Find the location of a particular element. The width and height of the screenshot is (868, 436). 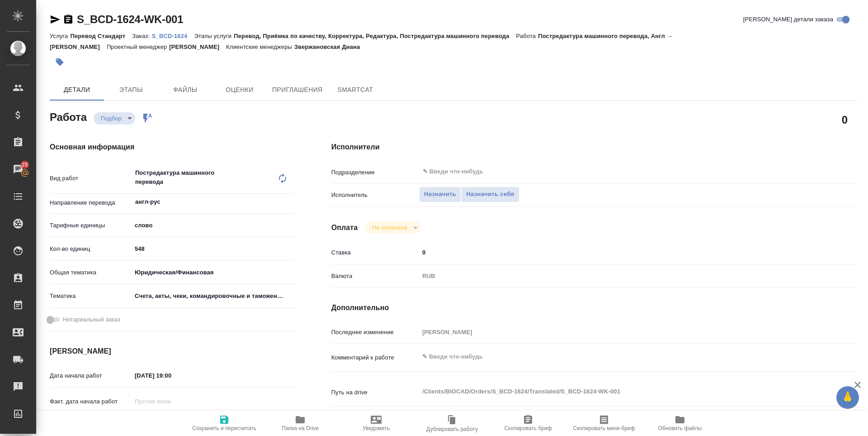

a: S_BCD-1624-WK-001 is located at coordinates (130, 19).